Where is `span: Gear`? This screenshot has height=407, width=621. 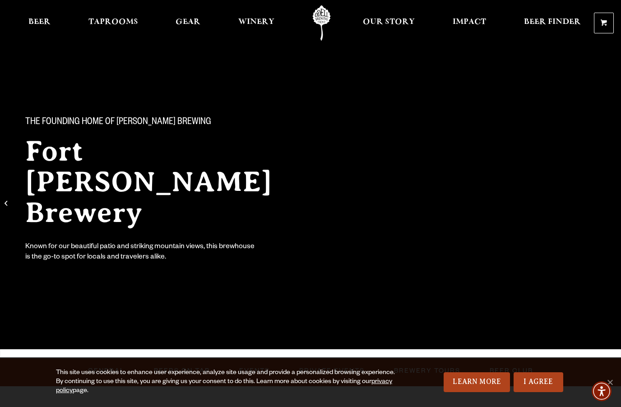 span: Gear is located at coordinates (188, 22).